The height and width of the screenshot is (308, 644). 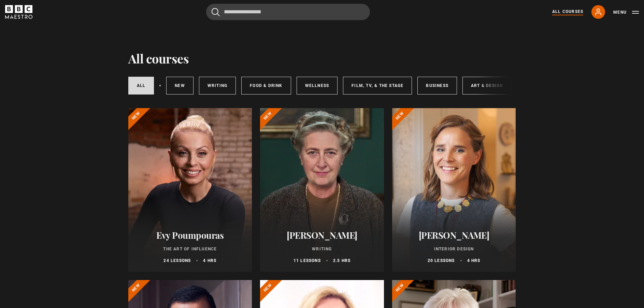 What do you see at coordinates (627, 12) in the screenshot?
I see `button: Toggle navigation` at bounding box center [627, 12].